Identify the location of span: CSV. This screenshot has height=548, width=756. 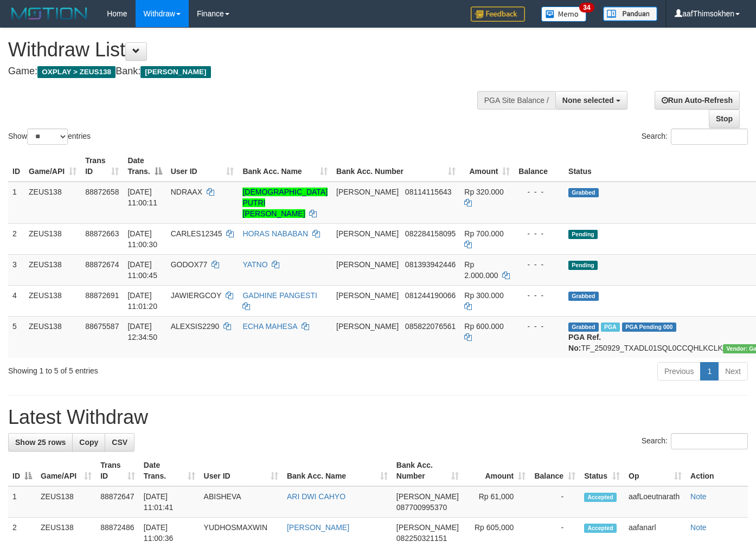
(119, 443).